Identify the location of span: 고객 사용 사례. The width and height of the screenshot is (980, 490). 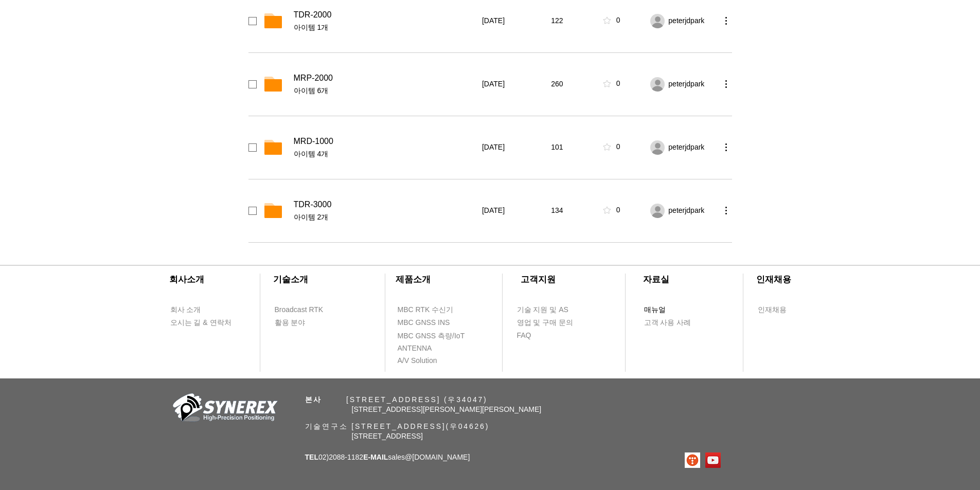
(668, 323).